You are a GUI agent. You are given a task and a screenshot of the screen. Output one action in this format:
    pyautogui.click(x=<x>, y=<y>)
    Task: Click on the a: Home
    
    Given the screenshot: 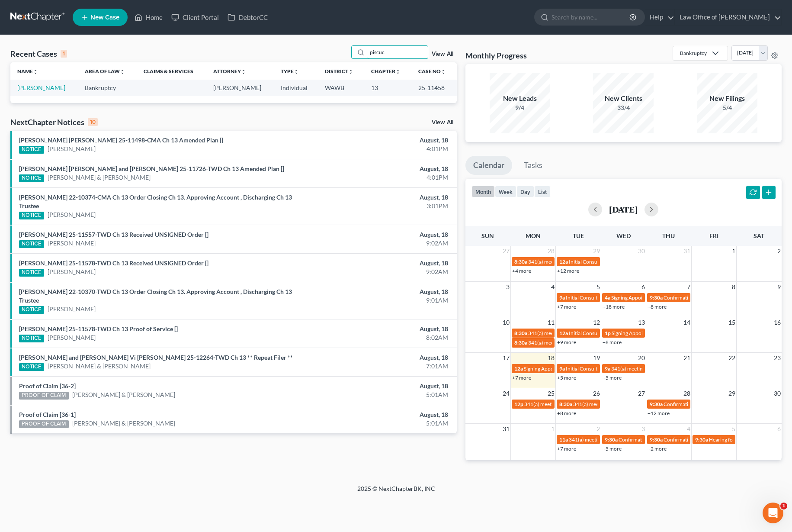 What is the action you would take?
    pyautogui.click(x=149, y=18)
    